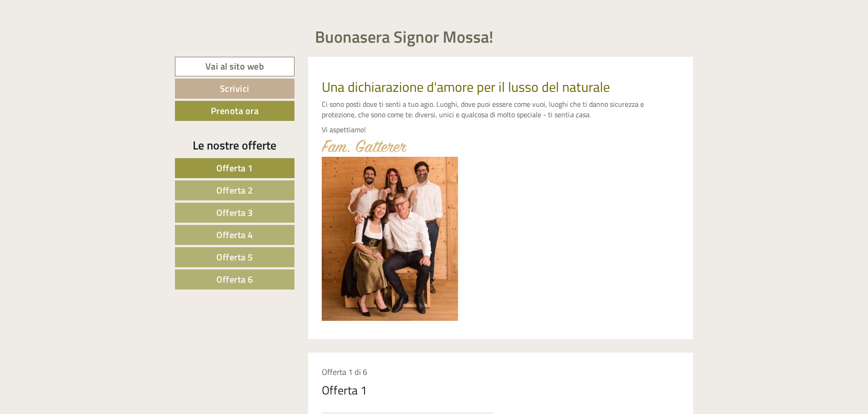 The height and width of the screenshot is (414, 868). I want to click on span: Offerta 4, so click(234, 234).